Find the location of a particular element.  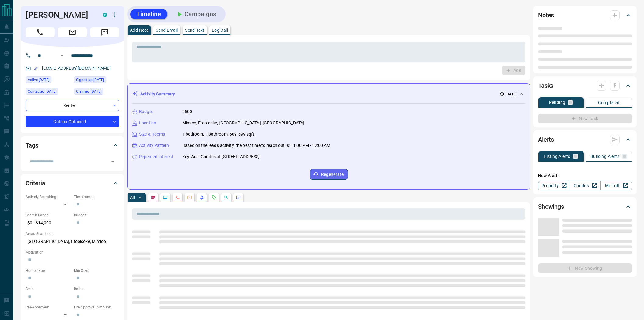

svg: Lead Browsing Activity is located at coordinates (165, 197).